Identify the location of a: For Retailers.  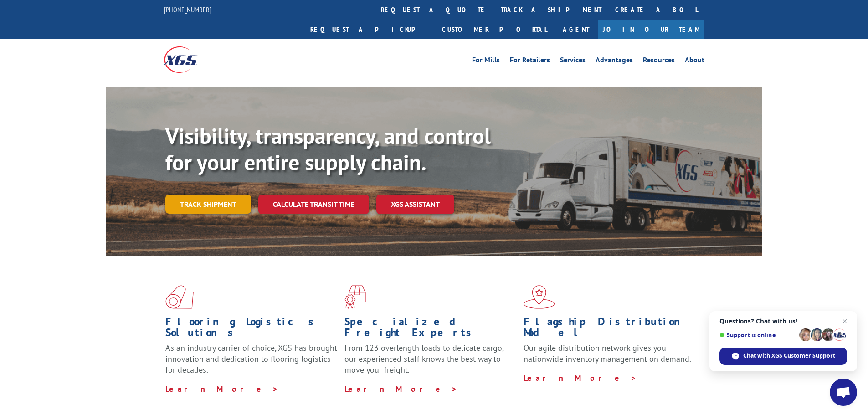
(530, 61).